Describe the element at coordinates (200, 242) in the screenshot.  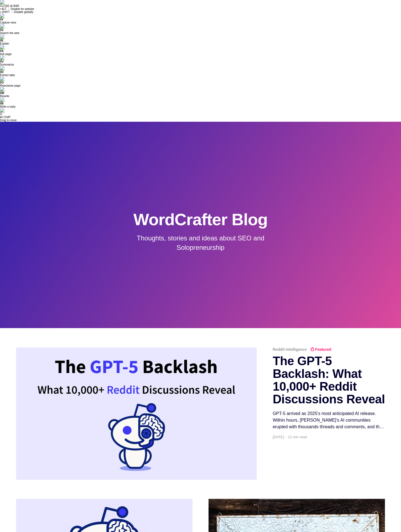
I see `p: Thoughts, stories and ideas about SEO and Solopreneurship` at that location.